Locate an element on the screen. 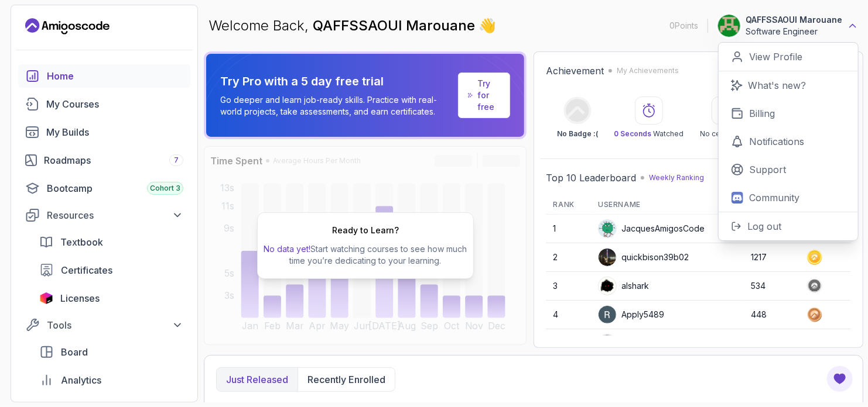 Image resolution: width=868 pixels, height=407 pixels. p: Try for free is located at coordinates (489, 96).